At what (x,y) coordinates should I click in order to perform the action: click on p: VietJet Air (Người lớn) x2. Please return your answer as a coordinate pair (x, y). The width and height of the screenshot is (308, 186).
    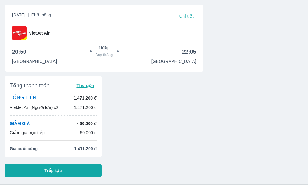
    Looking at the image, I should click on (34, 107).